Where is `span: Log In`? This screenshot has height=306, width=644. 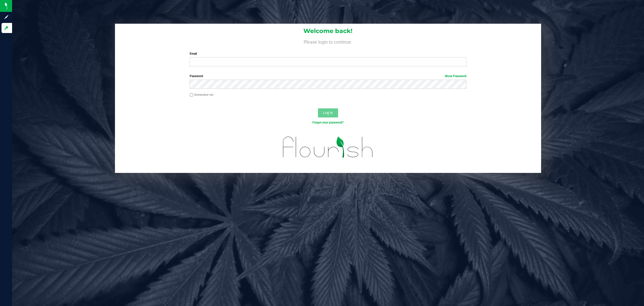 span: Log In is located at coordinates (328, 113).